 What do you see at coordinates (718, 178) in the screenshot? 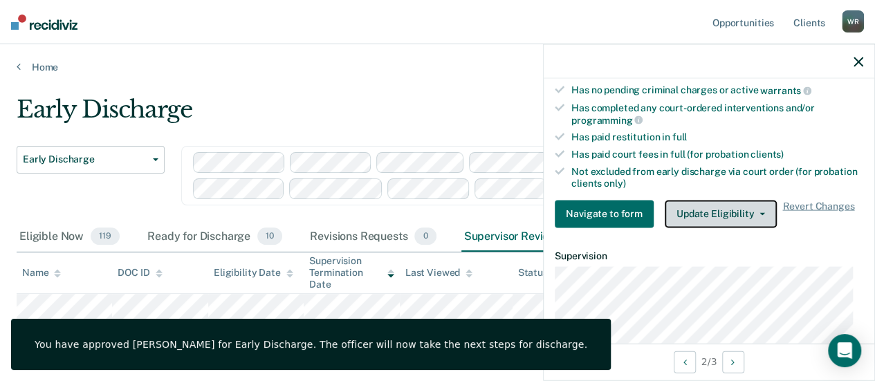
I see `div: Not excluded from early discharge via court order (for probation clients` at bounding box center [718, 178].